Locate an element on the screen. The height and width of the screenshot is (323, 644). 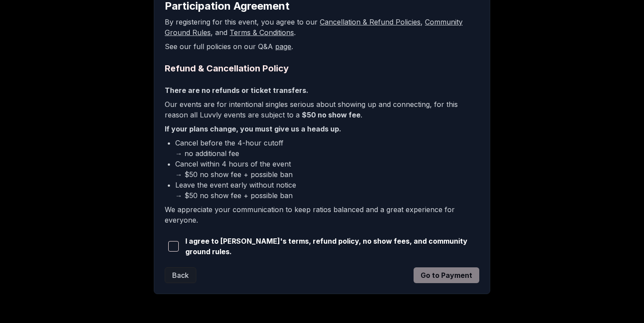
p: See our full policies on our Q&A . is located at coordinates (322, 46).